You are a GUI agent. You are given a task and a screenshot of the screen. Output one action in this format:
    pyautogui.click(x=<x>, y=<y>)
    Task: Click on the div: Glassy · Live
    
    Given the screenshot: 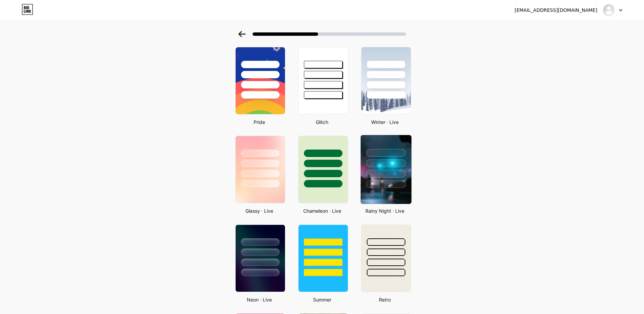 What is the action you would take?
    pyautogui.click(x=259, y=211)
    